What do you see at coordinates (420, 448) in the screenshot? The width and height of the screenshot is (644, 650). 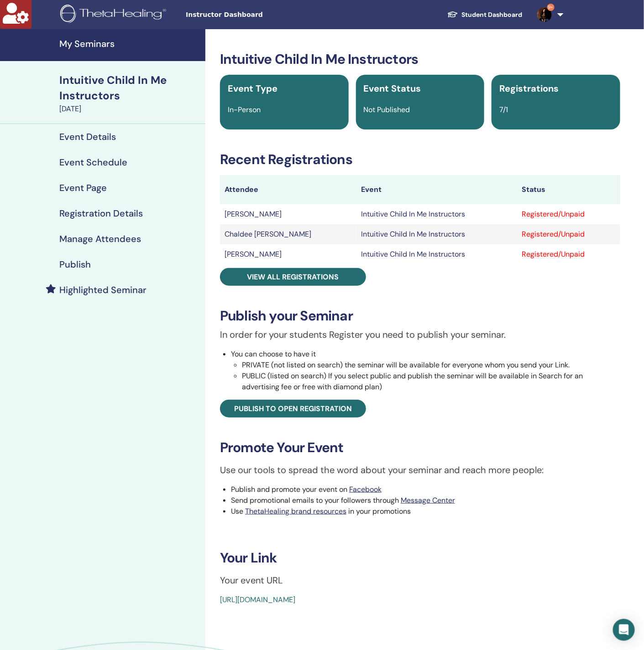 I see `h3: Promote Your Event` at bounding box center [420, 448].